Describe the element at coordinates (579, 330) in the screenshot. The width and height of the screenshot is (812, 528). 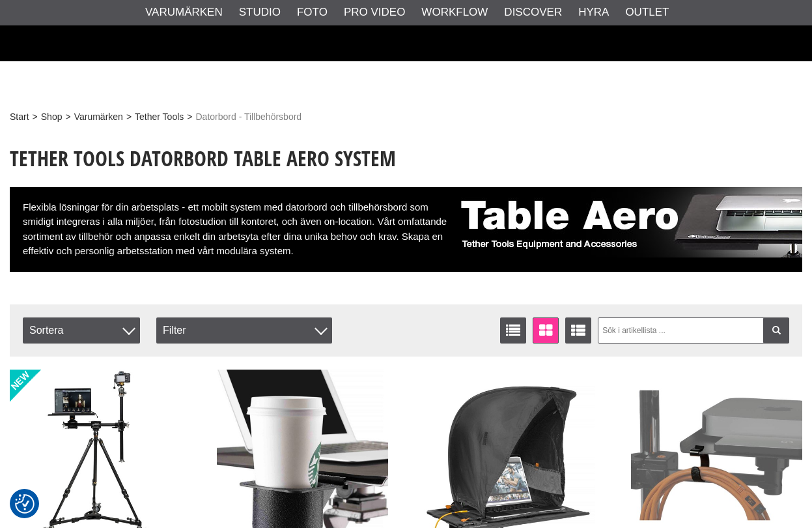
I see `a: Utökad listvisning` at that location.